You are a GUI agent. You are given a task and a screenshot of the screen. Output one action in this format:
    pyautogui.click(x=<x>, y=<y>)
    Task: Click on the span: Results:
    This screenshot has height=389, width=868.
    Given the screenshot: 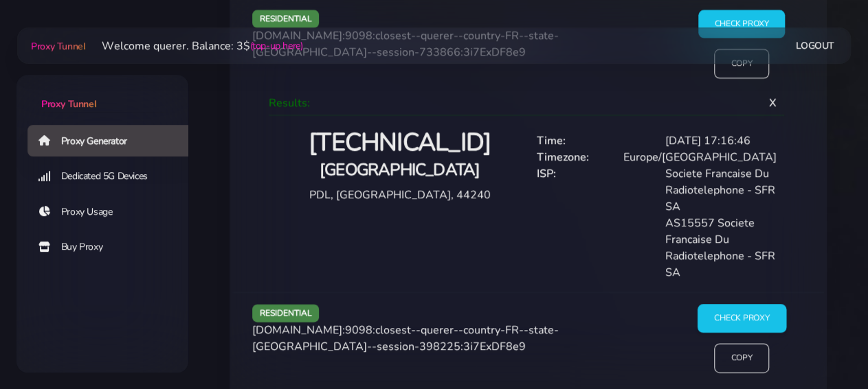 What is the action you would take?
    pyautogui.click(x=289, y=103)
    